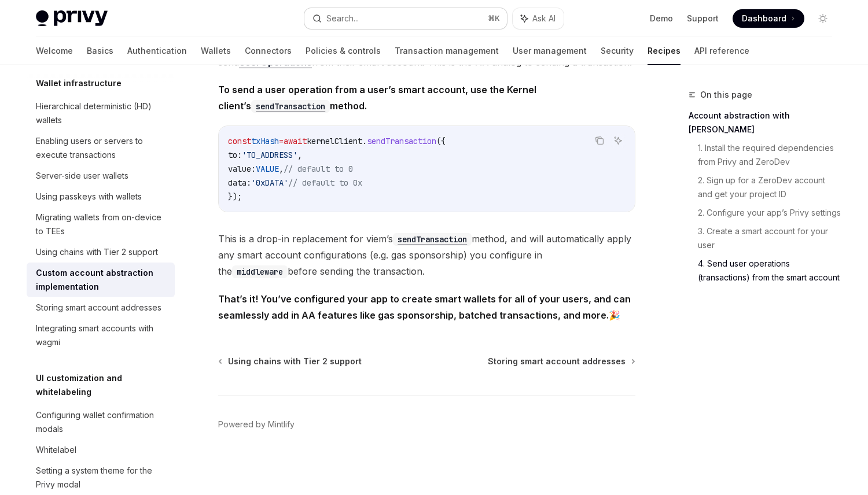  Describe the element at coordinates (769, 19) in the screenshot. I see `a: Dashboard` at that location.